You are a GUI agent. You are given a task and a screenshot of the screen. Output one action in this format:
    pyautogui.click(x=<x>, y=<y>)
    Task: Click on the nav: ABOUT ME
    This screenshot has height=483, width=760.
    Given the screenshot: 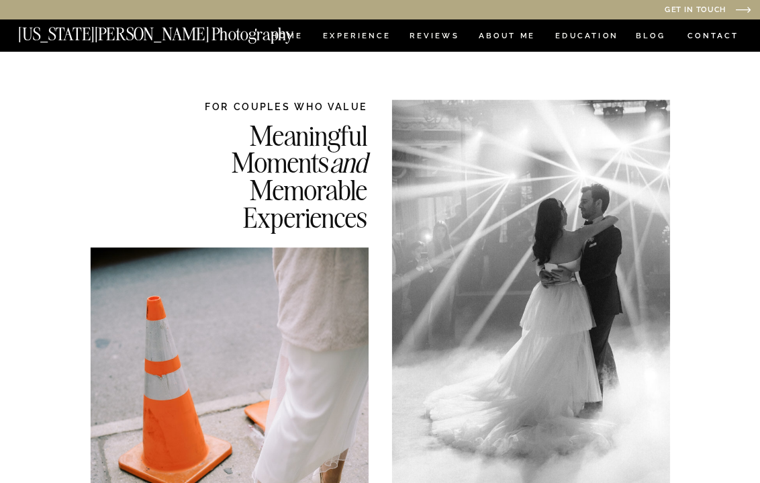 What is the action you would take?
    pyautogui.click(x=507, y=38)
    